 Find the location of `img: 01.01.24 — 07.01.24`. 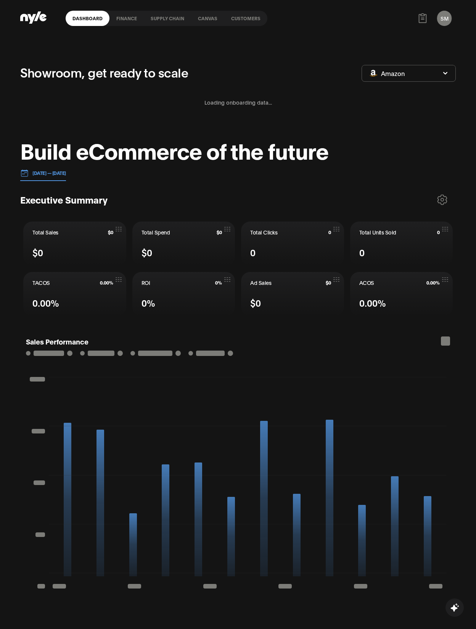

img: 01.01.24 — 07.01.24 is located at coordinates (24, 173).